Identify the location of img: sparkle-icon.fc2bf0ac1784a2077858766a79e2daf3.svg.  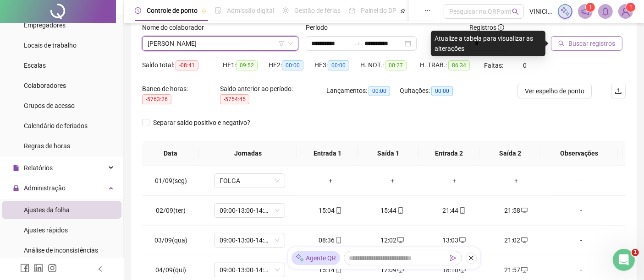
(565, 11).